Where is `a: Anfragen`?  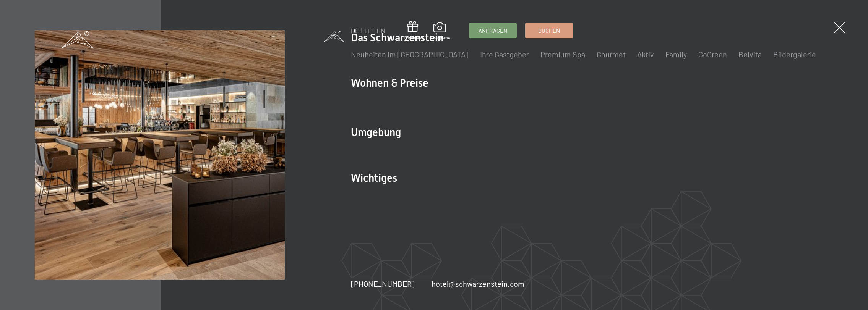 a: Anfragen is located at coordinates (493, 30).